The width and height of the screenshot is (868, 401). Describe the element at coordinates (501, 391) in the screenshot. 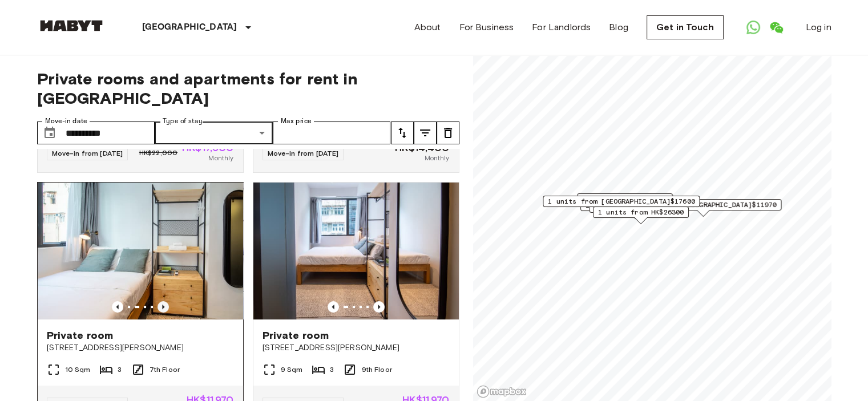

I see `a: Mapbox logo` at that location.